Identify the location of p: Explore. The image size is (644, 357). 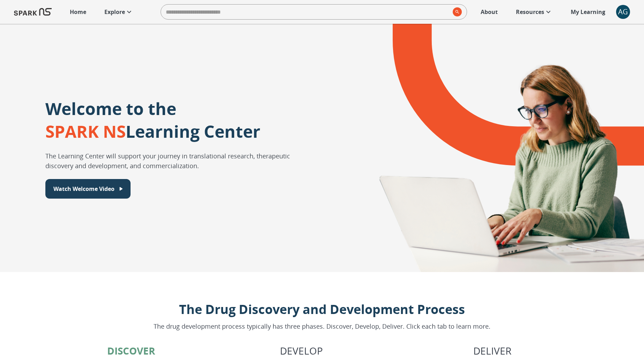
(115, 12).